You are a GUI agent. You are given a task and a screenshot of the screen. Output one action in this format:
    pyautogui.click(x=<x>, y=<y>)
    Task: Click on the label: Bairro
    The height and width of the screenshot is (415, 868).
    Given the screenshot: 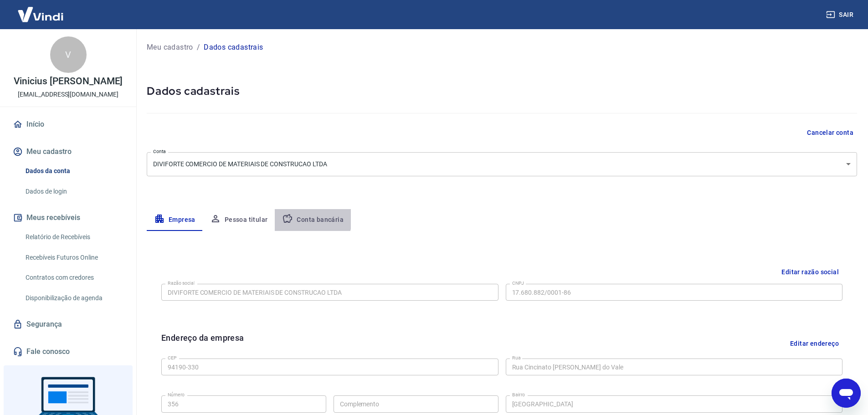 What is the action you would take?
    pyautogui.click(x=518, y=394)
    